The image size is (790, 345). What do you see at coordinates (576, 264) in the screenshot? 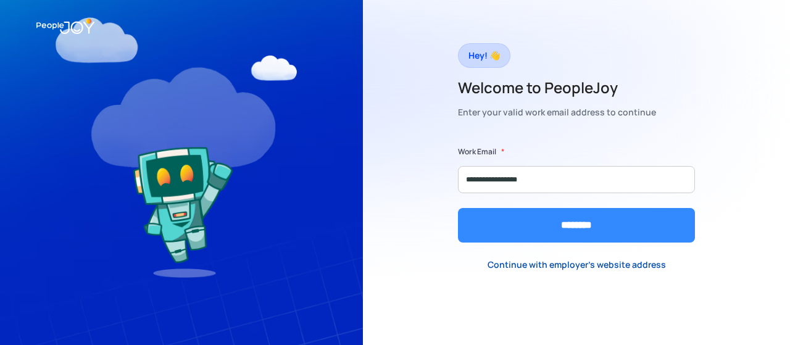
I see `a: Continue with employer's website address` at bounding box center [576, 264].